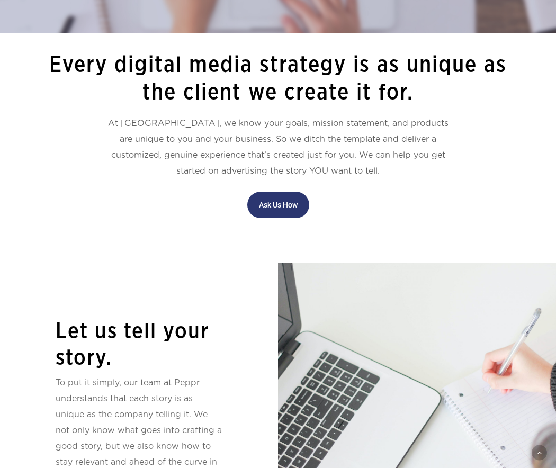  Describe the element at coordinates (139, 345) in the screenshot. I see `h2: Let us tell your story.` at that location.